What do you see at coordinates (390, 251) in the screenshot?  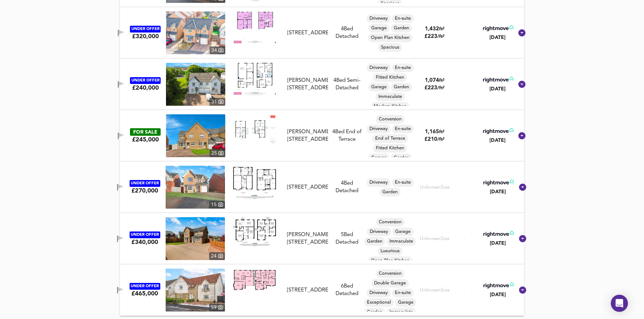 I see `span: Luxurious` at bounding box center [390, 251].